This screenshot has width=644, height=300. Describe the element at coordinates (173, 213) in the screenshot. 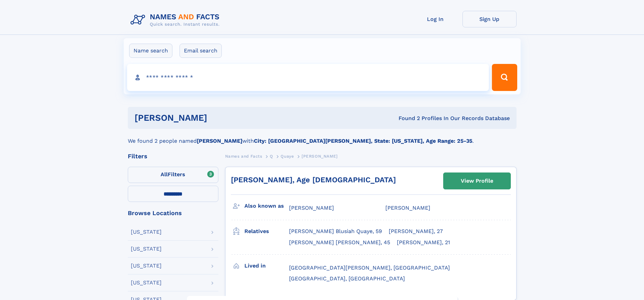

I see `div: Browse Locations` at that location.